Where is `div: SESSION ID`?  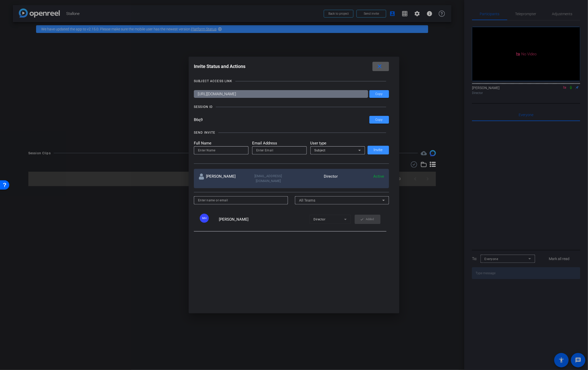
div: SESSION ID is located at coordinates (203, 107).